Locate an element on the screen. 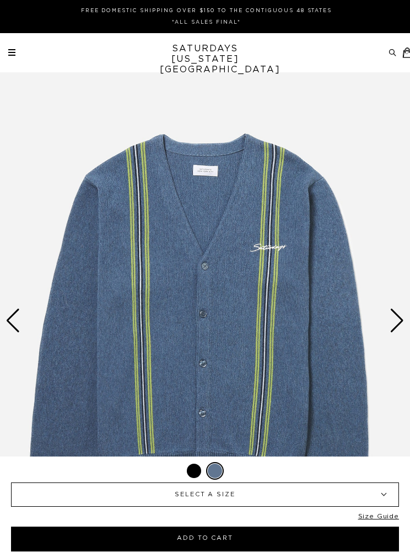 The image size is (410, 557). p: *ALL SALES FINAL* is located at coordinates (206, 22).